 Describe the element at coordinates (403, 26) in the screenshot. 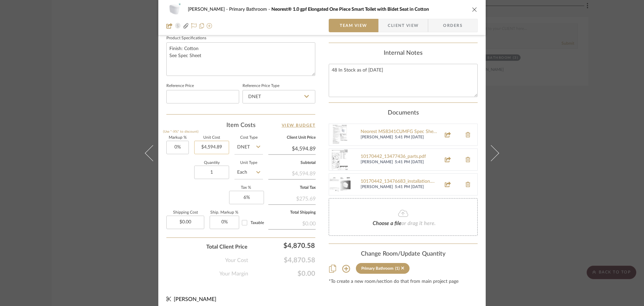

I see `span: Client View` at that location.